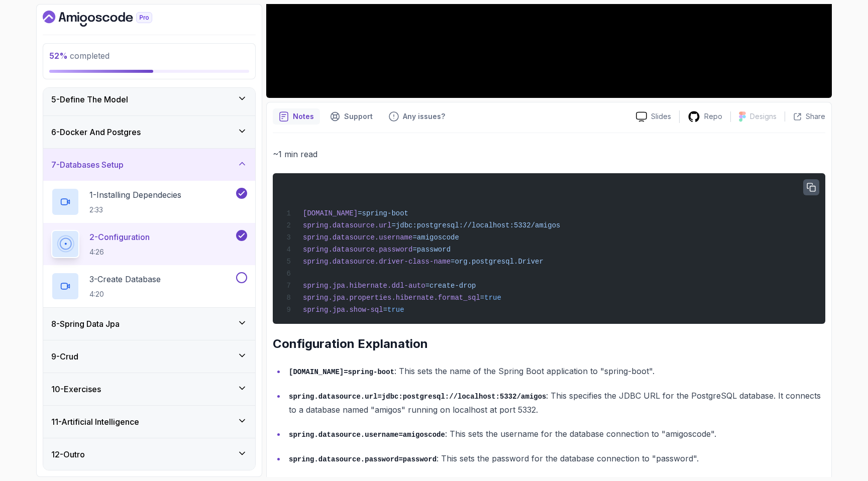 The width and height of the screenshot is (868, 481). Describe the element at coordinates (347, 225) in the screenshot. I see `span: spring.datasource.url` at that location.